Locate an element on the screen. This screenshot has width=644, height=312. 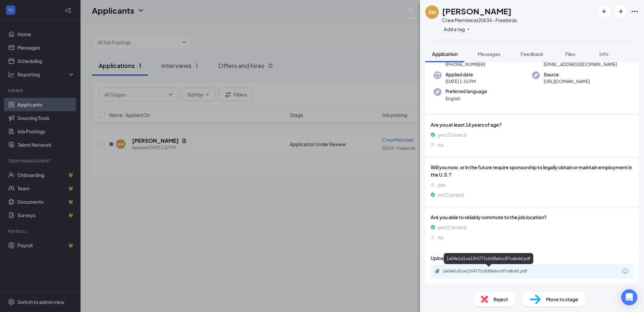
span: Info is located at coordinates (604, 54).